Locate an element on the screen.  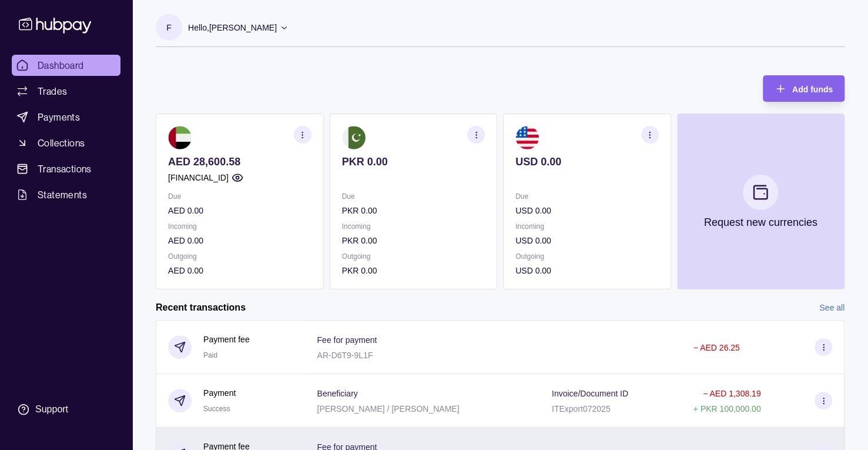
a: Collections is located at coordinates (66, 143).